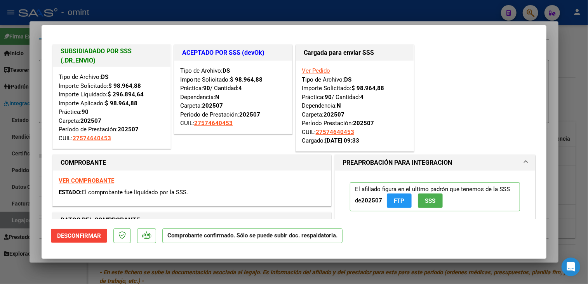  I want to click on button: SSS, so click(430, 200).